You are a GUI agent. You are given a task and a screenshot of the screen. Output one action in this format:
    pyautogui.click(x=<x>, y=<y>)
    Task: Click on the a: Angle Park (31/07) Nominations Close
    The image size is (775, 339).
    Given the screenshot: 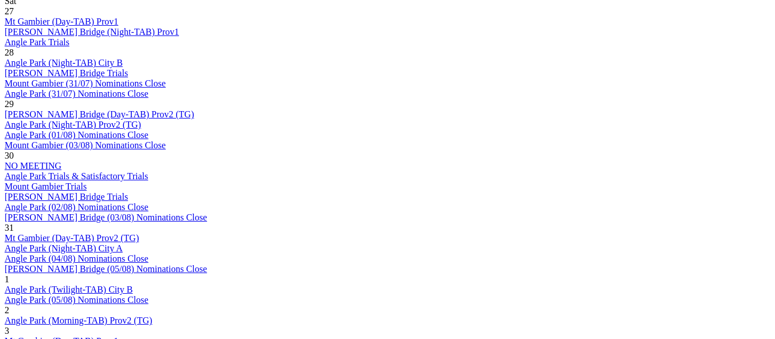 What is the action you would take?
    pyautogui.click(x=76, y=93)
    